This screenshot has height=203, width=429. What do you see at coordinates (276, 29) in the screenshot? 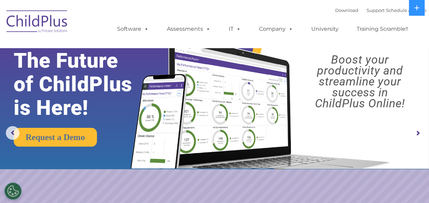
I see `a: Company` at bounding box center [276, 29].